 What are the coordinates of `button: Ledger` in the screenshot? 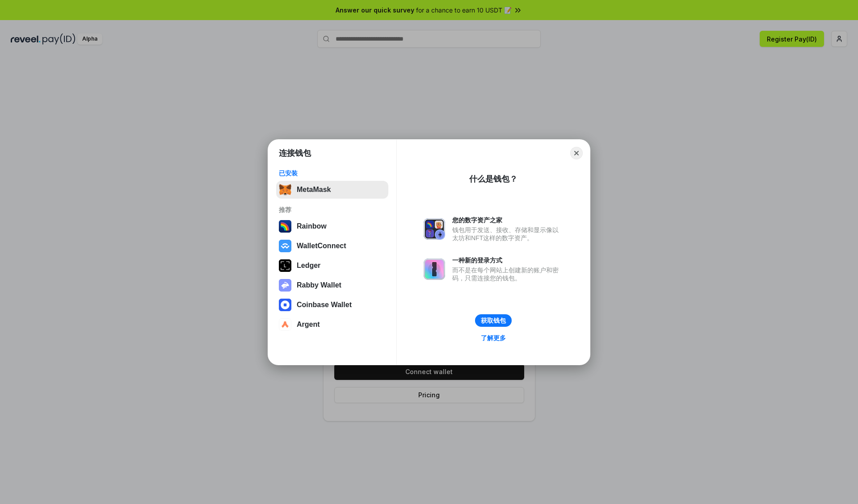 It's located at (332, 266).